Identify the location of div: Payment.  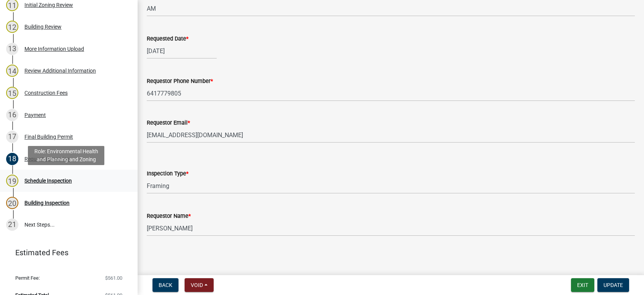
(35, 115).